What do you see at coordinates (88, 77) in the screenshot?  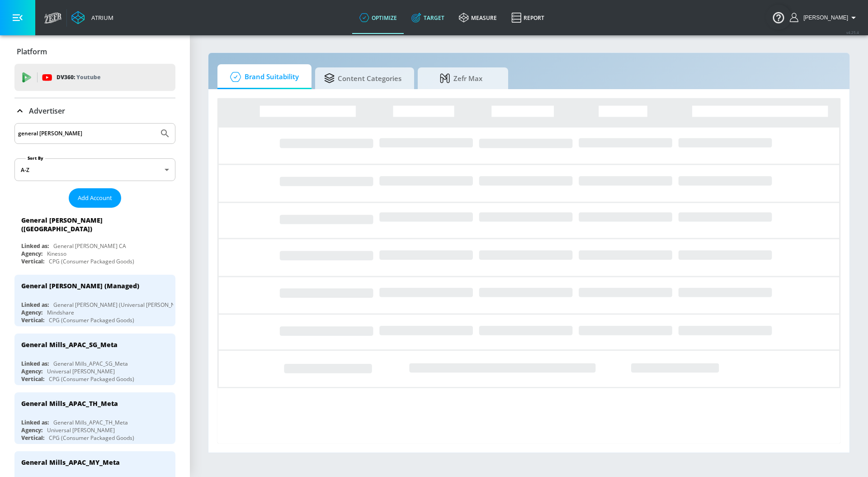 I see `p: Youtube` at bounding box center [88, 77].